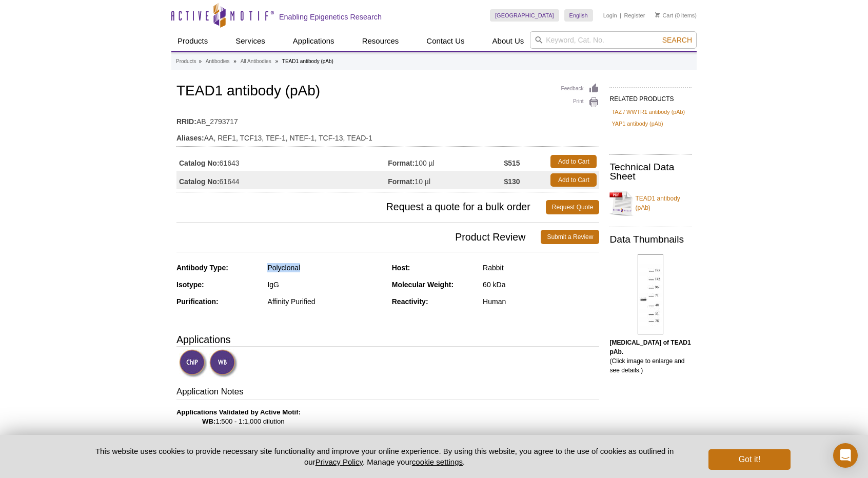 The image size is (868, 478). Describe the element at coordinates (193, 363) in the screenshot. I see `img: ChIP Validated` at that location.